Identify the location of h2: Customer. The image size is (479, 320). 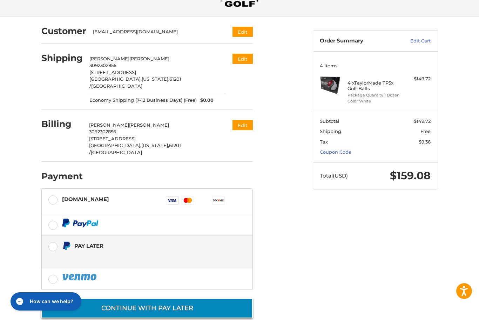
(64, 31).